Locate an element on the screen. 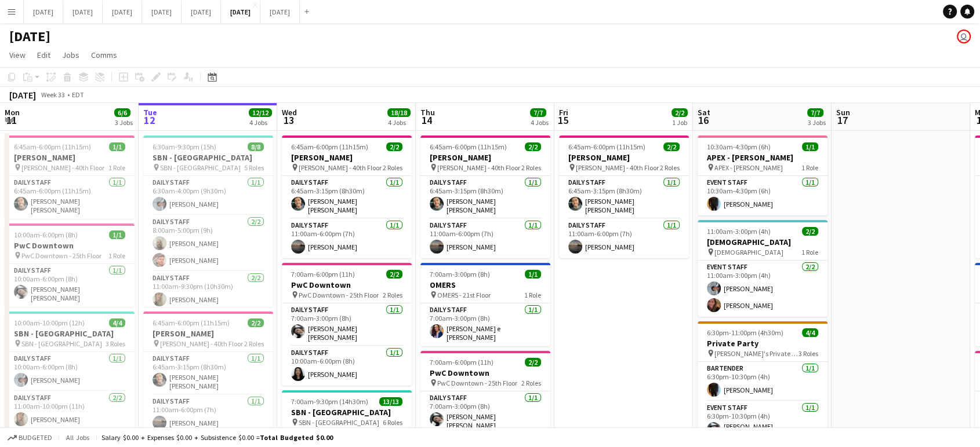 The image size is (980, 447). span: 6/6 is located at coordinates (122, 112).